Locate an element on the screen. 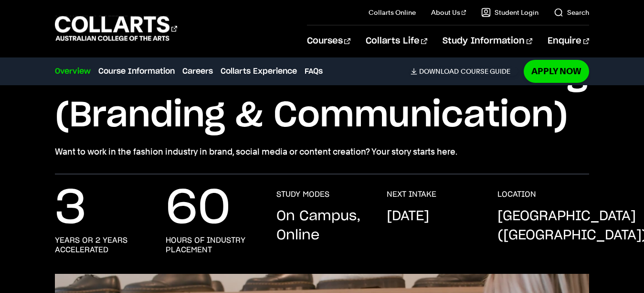 This screenshot has height=293, width=644. p: Want to work in the fashion industry in brand, social media or content creation? Your story start... is located at coordinates (322, 152).